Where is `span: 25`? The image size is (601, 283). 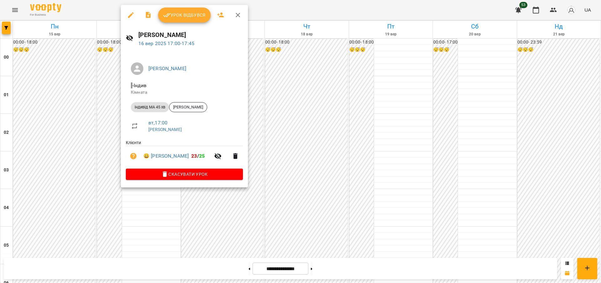
span: 25 is located at coordinates (202, 156).